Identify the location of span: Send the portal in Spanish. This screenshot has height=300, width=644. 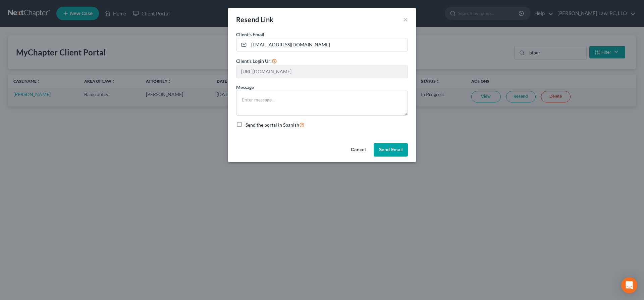
(272, 125).